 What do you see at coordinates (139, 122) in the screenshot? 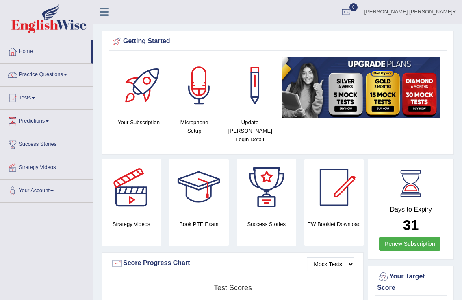
I see `h4: Your Subscription` at bounding box center [139, 122].